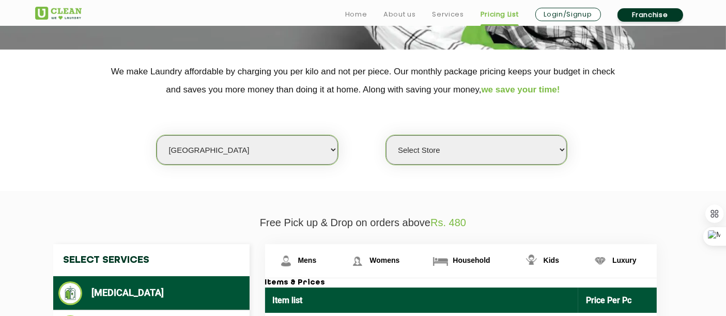 The height and width of the screenshot is (316, 726). Describe the element at coordinates (521, 89) in the screenshot. I see `span: we save your time!` at that location.